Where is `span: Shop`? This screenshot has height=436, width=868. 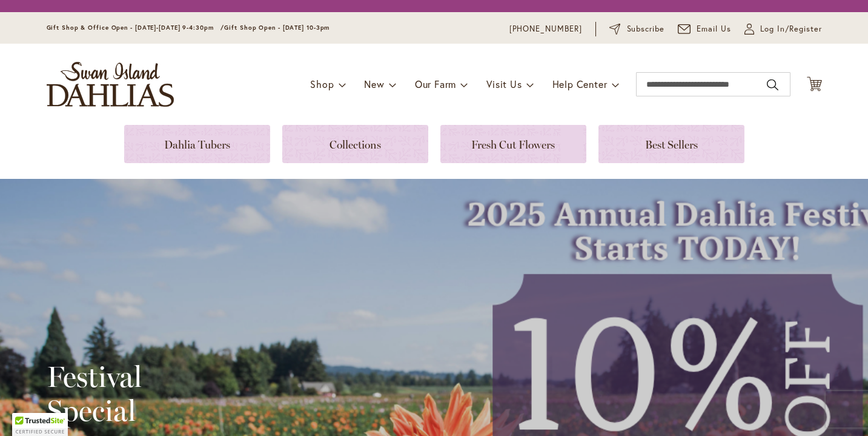
span: Shop is located at coordinates (322, 83).